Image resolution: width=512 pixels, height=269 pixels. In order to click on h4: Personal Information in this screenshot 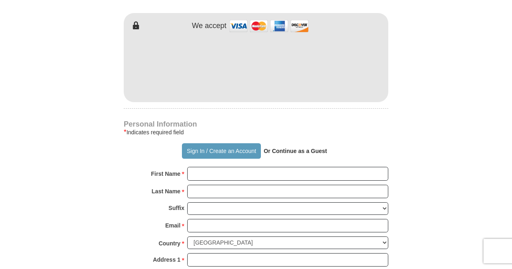, I will do `click(256, 124)`.